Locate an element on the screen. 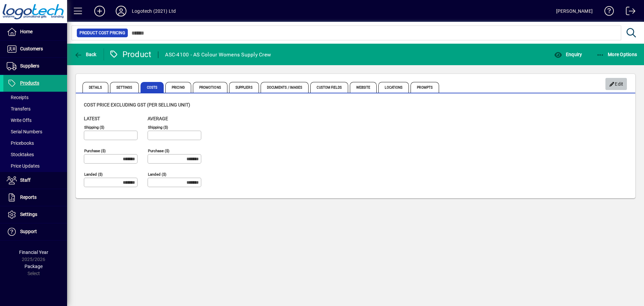 This screenshot has width=644, height=306. a: Customers is located at coordinates (35, 49).